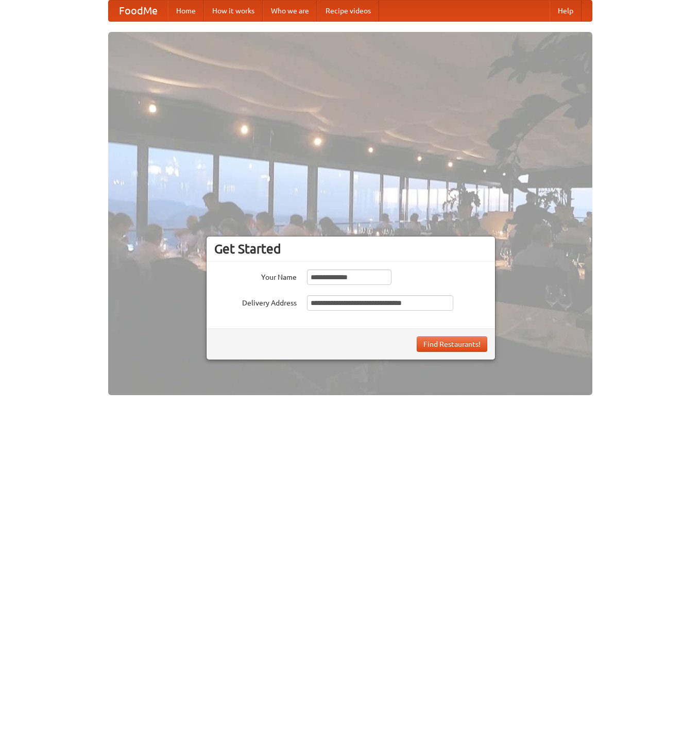 Image resolution: width=700 pixels, height=729 pixels. What do you see at coordinates (290, 10) in the screenshot?
I see `a: Who we are` at bounding box center [290, 10].